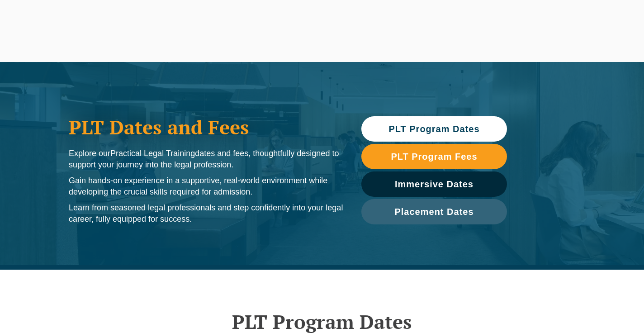 The image size is (644, 333). I want to click on span: PLT Program Fees, so click(434, 157).